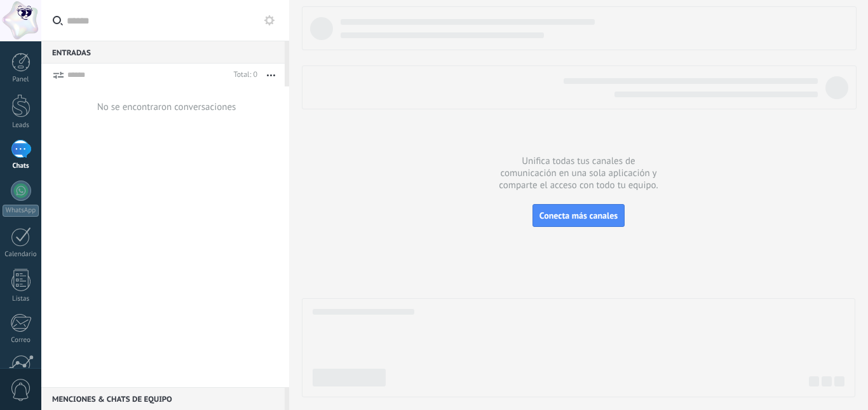 This screenshot has height=410, width=868. I want to click on div: Calendario, so click(21, 255).